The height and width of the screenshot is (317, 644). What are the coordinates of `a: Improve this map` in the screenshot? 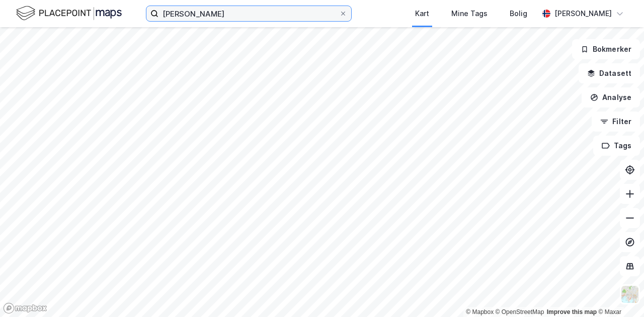 It's located at (571, 312).